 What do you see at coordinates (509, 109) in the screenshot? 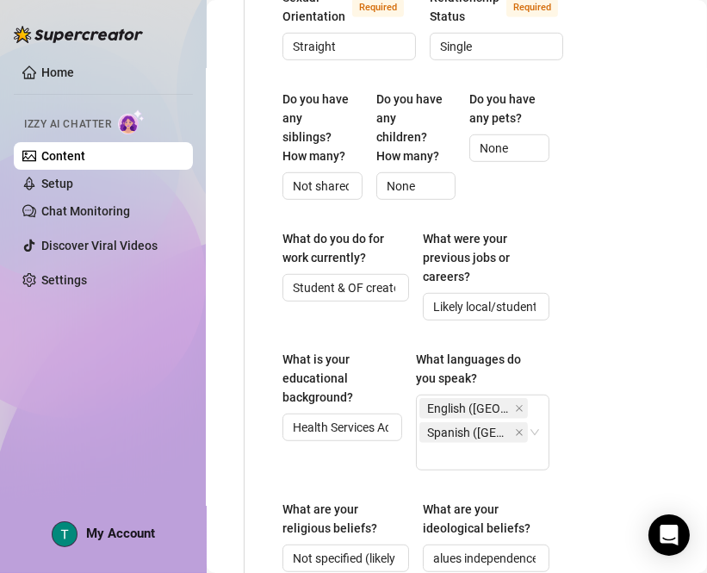
I see `label: Do you have any pets?` at bounding box center [509, 109].